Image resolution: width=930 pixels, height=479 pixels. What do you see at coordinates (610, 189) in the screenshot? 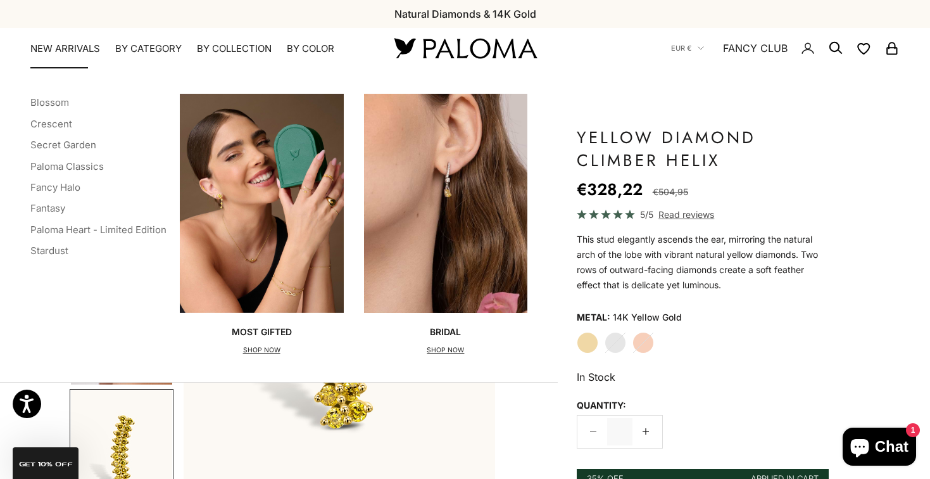
I see `sale-price: €328,22` at bounding box center [610, 189].